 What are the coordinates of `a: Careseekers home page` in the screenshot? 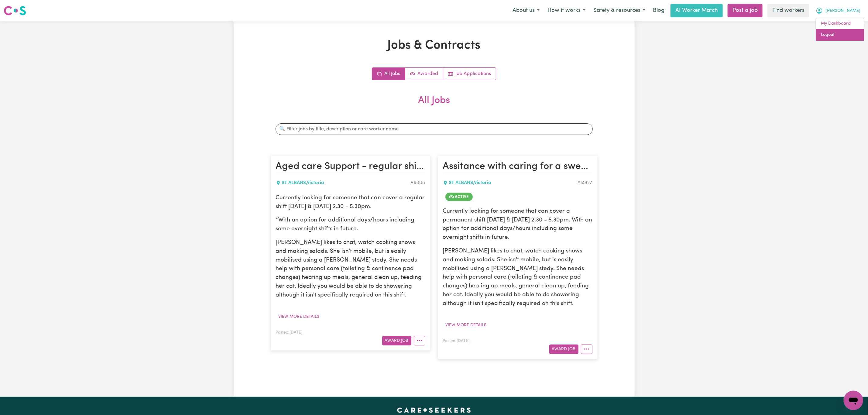 It's located at (434, 410).